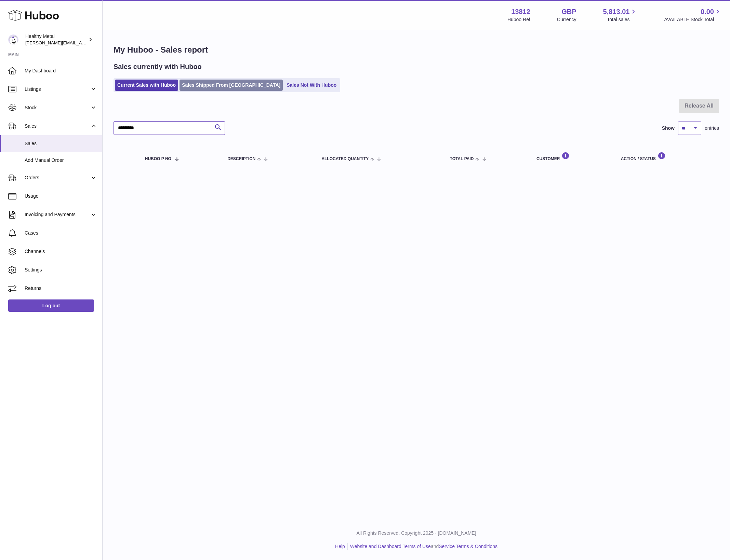 Image resolution: width=730 pixels, height=560 pixels. I want to click on strong: 13812, so click(520, 12).